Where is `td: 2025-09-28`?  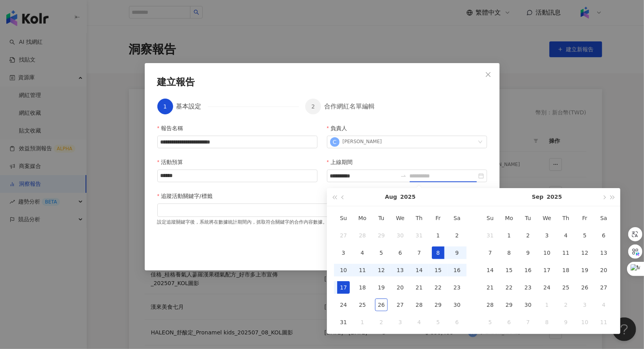 td: 2025-09-28 is located at coordinates (490, 305).